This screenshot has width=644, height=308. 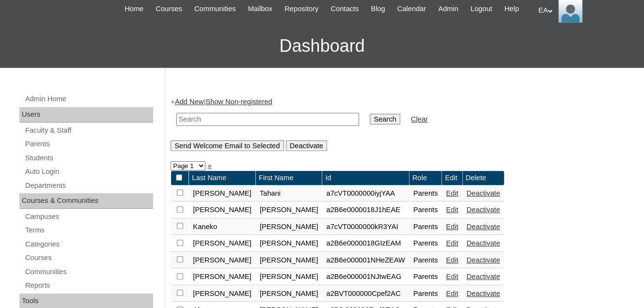 I want to click on span: Repository, so click(x=301, y=9).